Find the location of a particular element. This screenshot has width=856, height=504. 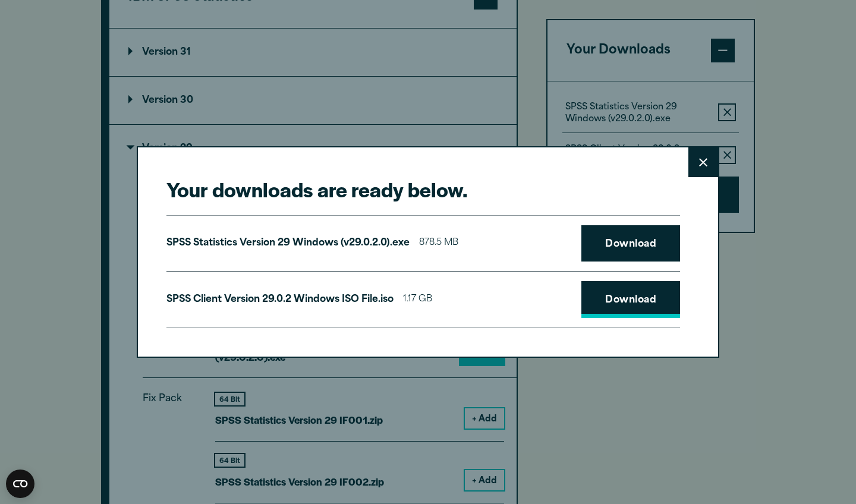

p: SPSS Client Version 29.0.2 Windows ISO File.iso is located at coordinates (280, 300).